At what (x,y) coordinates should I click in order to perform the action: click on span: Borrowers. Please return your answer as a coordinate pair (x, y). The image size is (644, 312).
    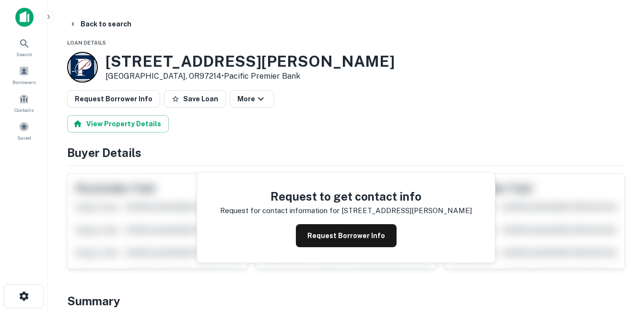
    Looking at the image, I should click on (24, 82).